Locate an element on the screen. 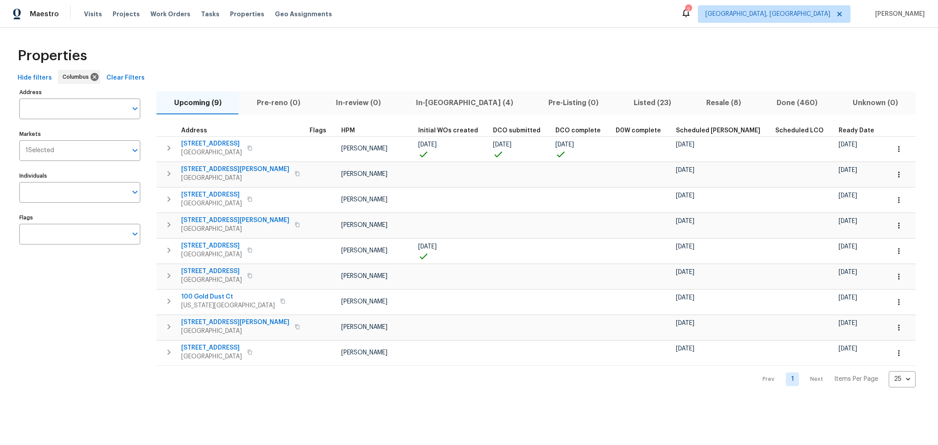 This screenshot has height=445, width=938. label: Individuals is located at coordinates (80, 176).